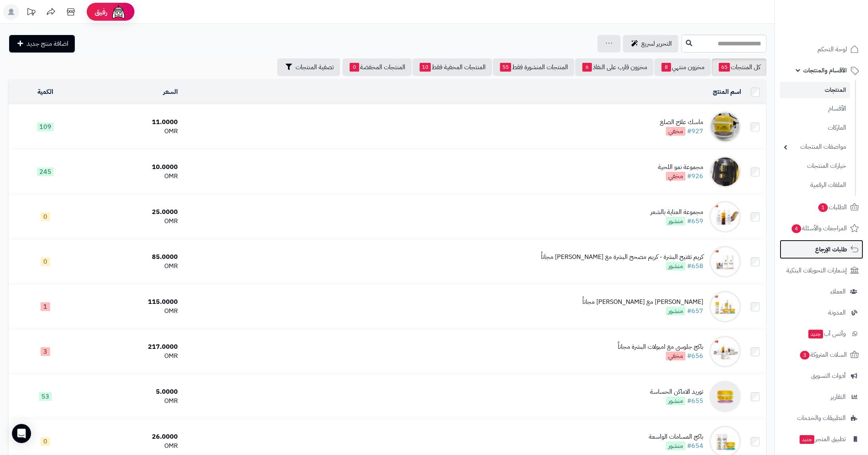 This screenshot has height=455, width=868. Describe the element at coordinates (817, 270) in the screenshot. I see `span: إشعارات التحويلات البنكية` at that location.